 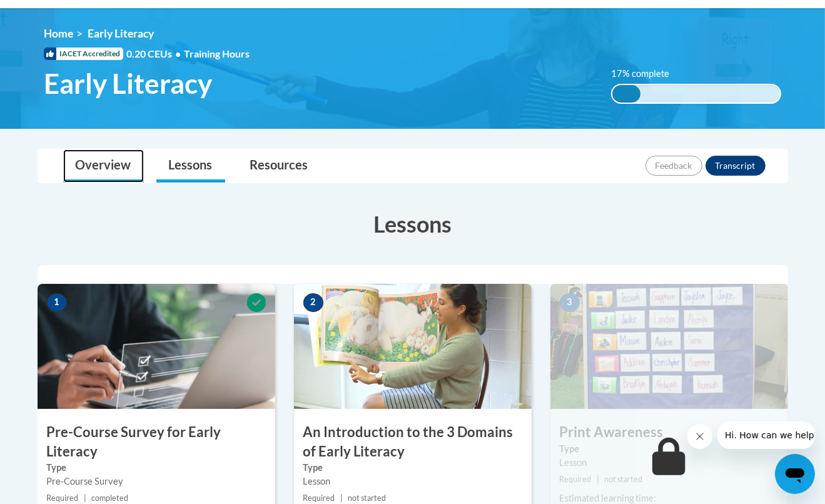 What do you see at coordinates (191, 166) in the screenshot?
I see `a: Lessons` at bounding box center [191, 166].